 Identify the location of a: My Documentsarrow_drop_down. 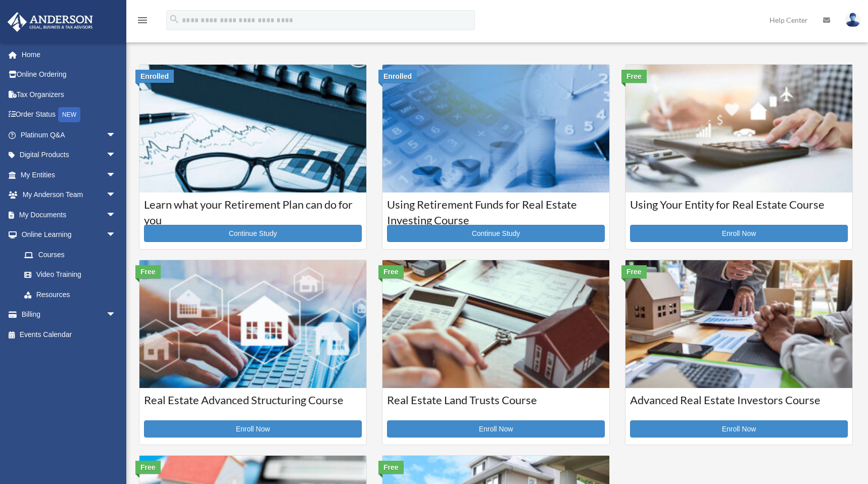
(69, 215).